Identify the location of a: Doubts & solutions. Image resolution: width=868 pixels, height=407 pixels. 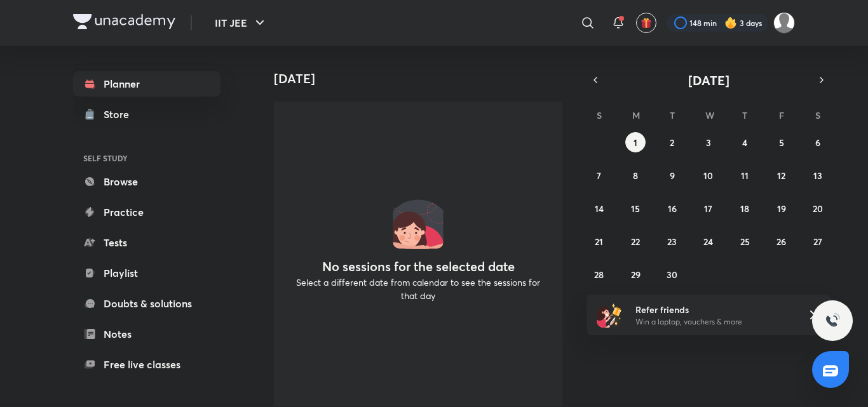
(146, 304).